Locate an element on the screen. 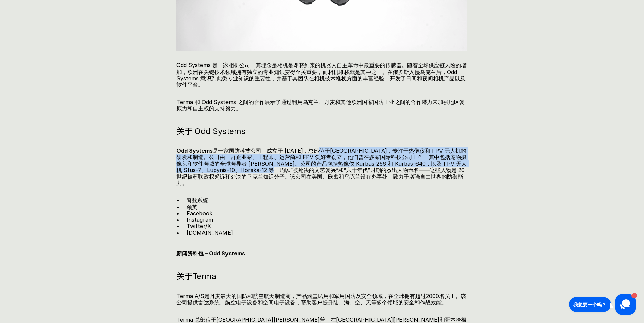  a: Twitter/X is located at coordinates (199, 226).